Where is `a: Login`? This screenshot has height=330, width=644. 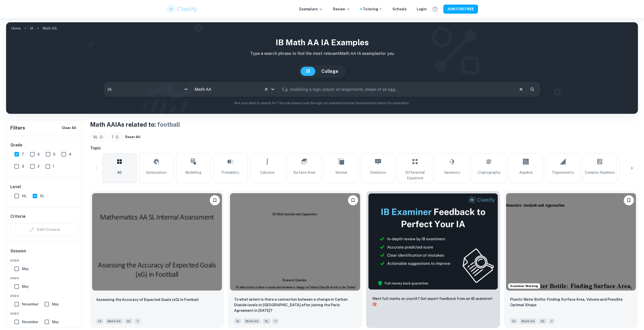 a: Login is located at coordinates (422, 9).